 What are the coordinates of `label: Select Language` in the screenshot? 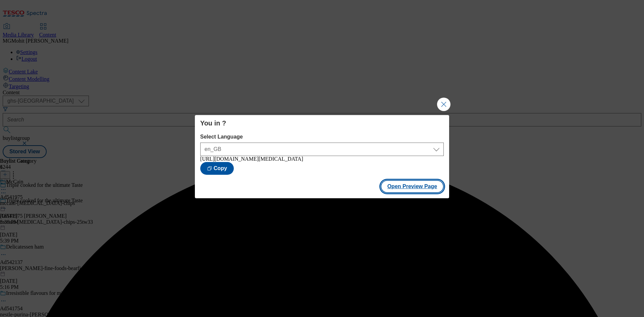 It's located at (322, 137).